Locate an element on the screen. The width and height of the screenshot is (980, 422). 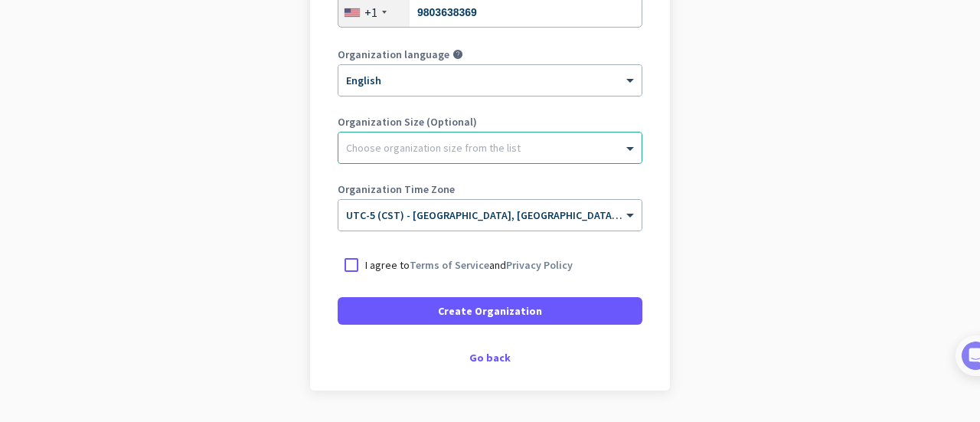
div: +1 is located at coordinates (371, 12).